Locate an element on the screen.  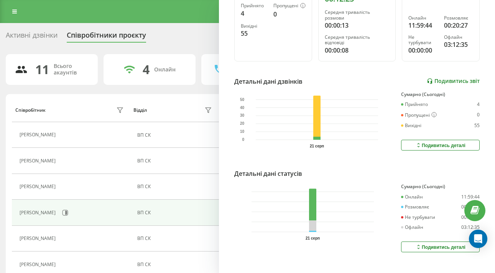
text: 30 is located at coordinates (242, 115).